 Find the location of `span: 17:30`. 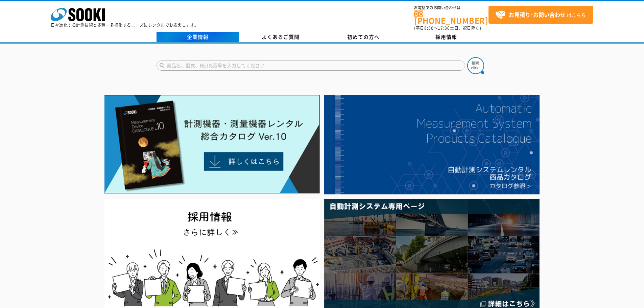

span: 17:30 is located at coordinates (443, 28).